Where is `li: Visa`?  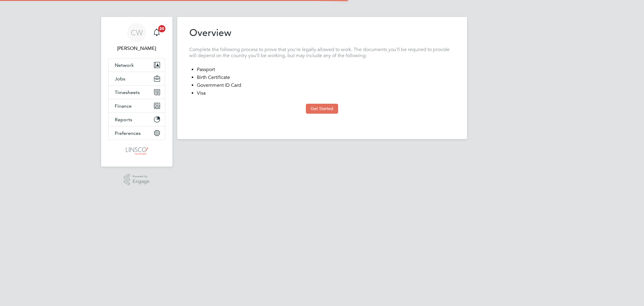 li: Visa is located at coordinates (326, 94).